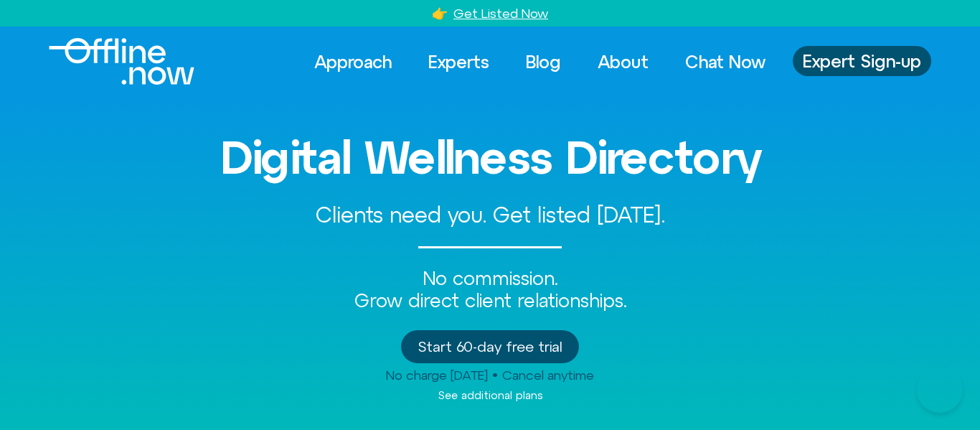 The width and height of the screenshot is (980, 430). I want to click on div: Logo, so click(109, 61).